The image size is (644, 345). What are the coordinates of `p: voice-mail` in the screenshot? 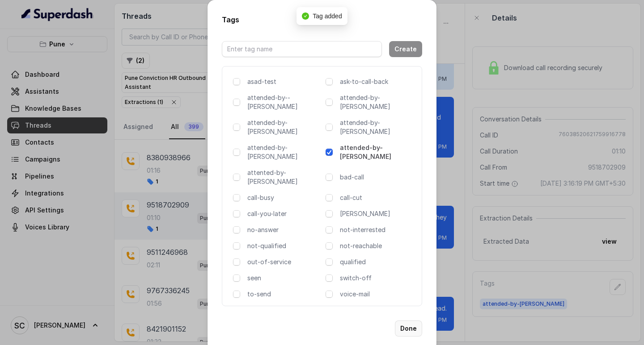 It's located at (377, 295).